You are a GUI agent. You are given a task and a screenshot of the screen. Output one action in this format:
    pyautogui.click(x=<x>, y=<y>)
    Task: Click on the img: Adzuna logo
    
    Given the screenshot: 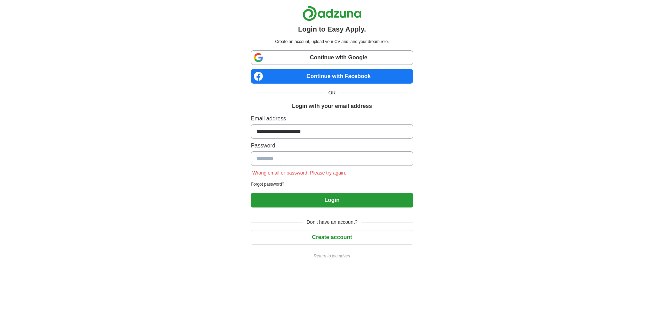 What is the action you would take?
    pyautogui.click(x=332, y=13)
    